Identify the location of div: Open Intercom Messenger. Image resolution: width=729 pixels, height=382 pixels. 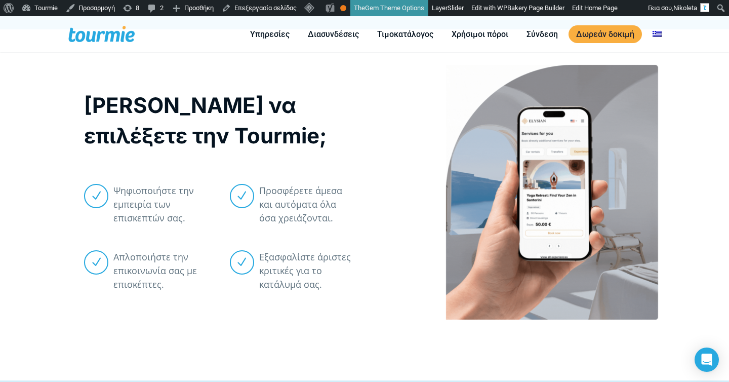
(707, 360).